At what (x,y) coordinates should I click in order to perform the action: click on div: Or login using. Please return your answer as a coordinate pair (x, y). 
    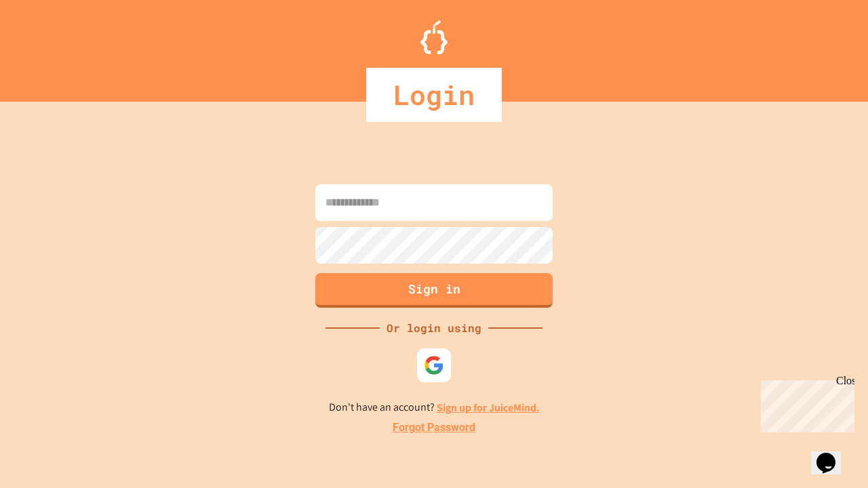
    Looking at the image, I should click on (434, 328).